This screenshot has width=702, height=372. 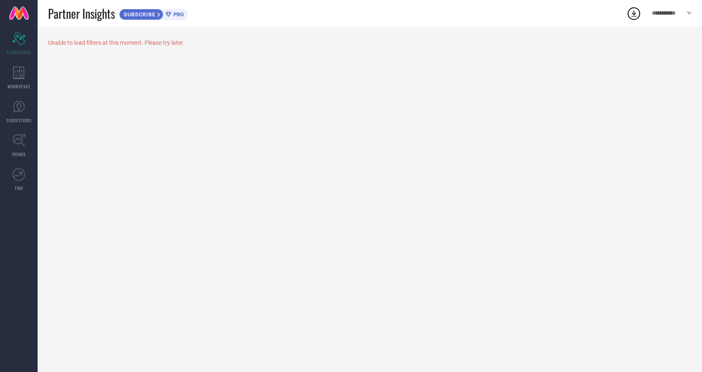 I want to click on span: SCORECARDS, so click(x=19, y=52).